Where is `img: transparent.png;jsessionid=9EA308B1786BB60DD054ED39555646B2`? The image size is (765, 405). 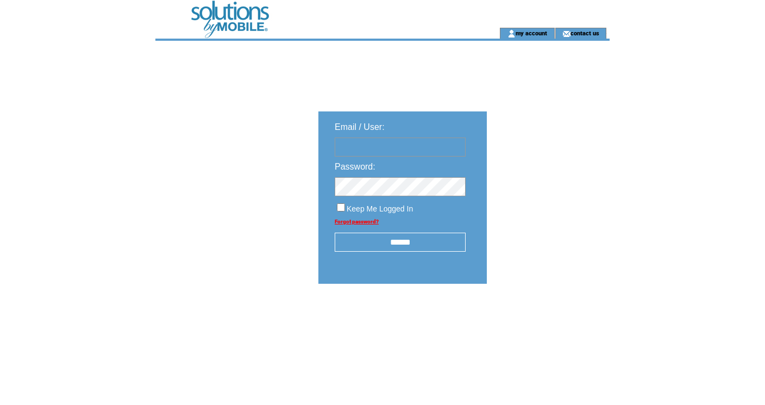
img: transparent.png;jsessionid=9EA308B1786BB60DD054ED39555646B2 is located at coordinates (545, 317).